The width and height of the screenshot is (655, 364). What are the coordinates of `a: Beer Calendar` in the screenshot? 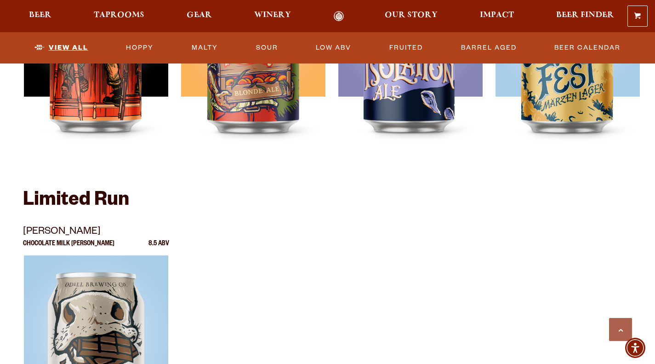 It's located at (588, 48).